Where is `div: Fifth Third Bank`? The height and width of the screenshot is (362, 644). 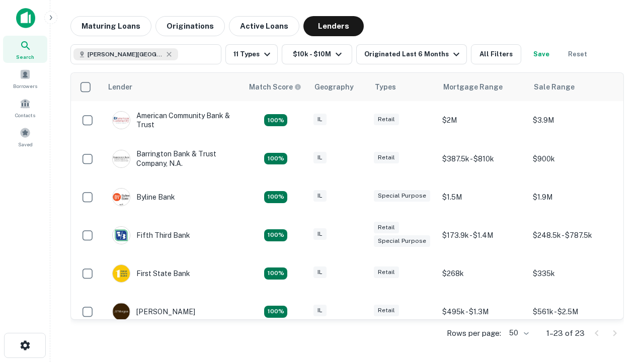
div: Fifth Third Bank is located at coordinates (151, 236).